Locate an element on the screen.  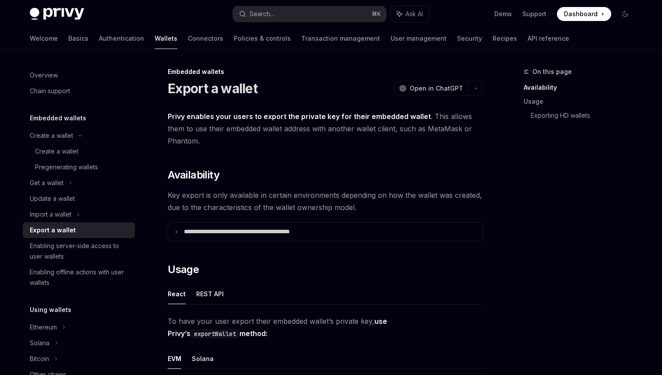
div: Search... is located at coordinates (262, 14).